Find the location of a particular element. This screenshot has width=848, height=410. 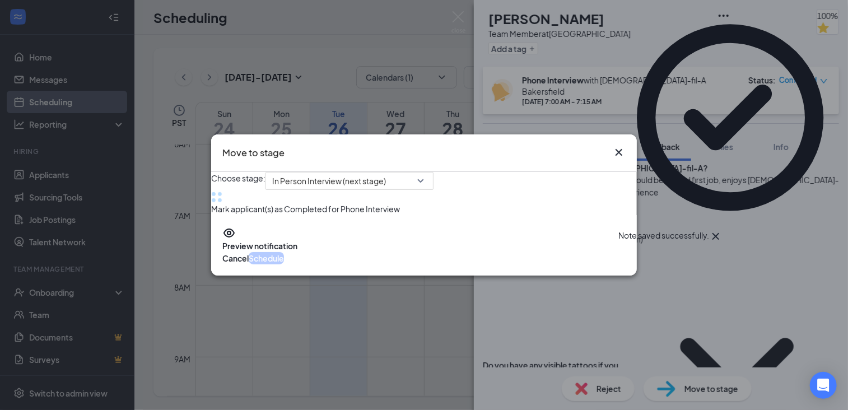

p: Mark applicant(s) as Completed for Phone Interview is located at coordinates (424, 209).